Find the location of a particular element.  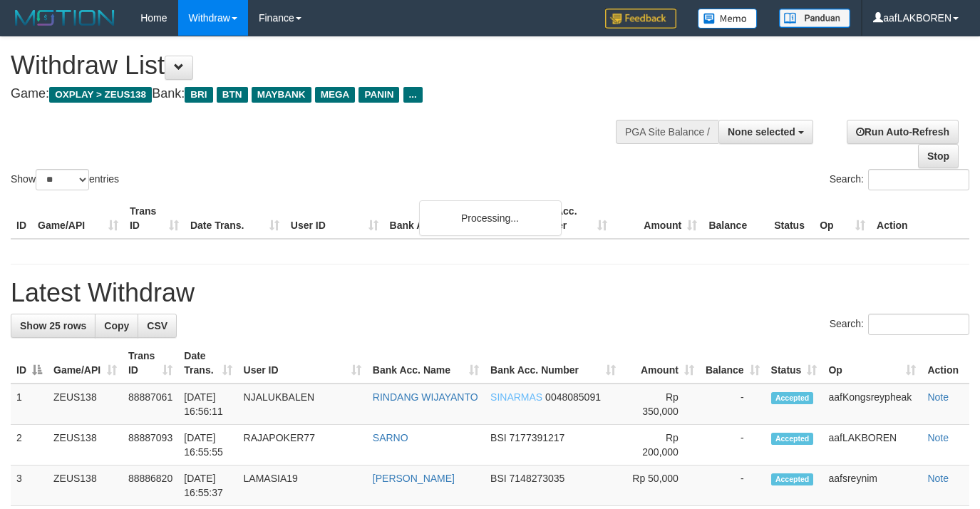

label: Show entries is located at coordinates (65, 180).